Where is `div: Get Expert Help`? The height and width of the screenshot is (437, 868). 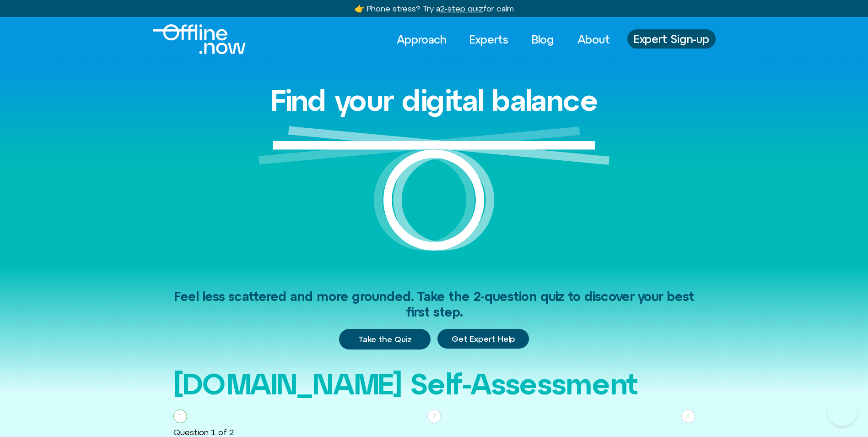 div: Get Expert Help is located at coordinates (483, 339).